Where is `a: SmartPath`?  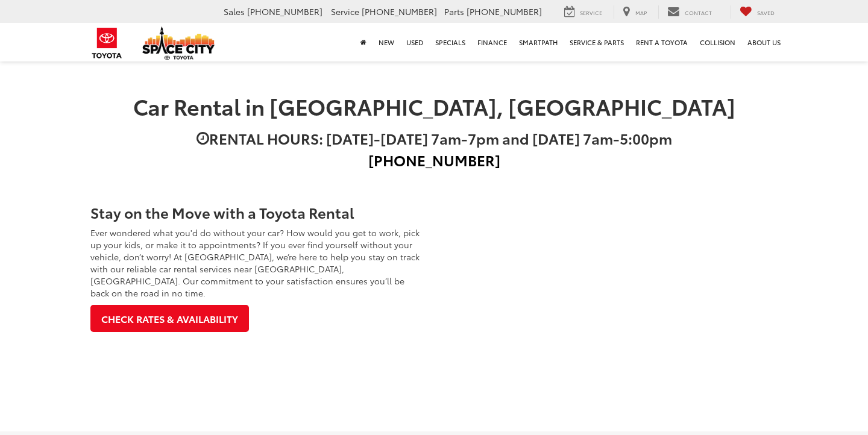
a: SmartPath is located at coordinates (538, 42).